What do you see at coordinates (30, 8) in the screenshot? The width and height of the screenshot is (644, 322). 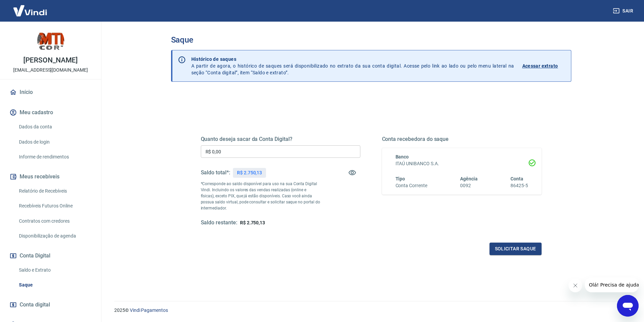 I see `span: Olá! Precisa de ajuda?` at bounding box center [30, 8].